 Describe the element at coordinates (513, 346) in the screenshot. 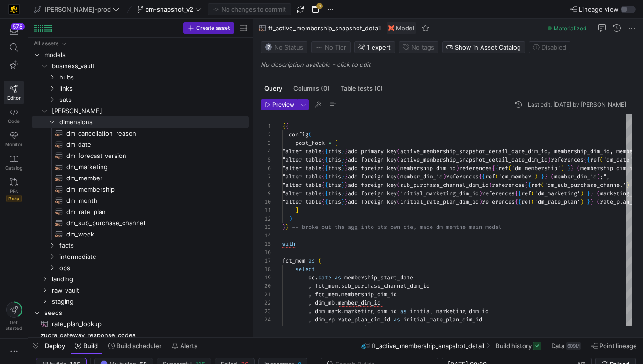

I see `span: Build history` at that location.